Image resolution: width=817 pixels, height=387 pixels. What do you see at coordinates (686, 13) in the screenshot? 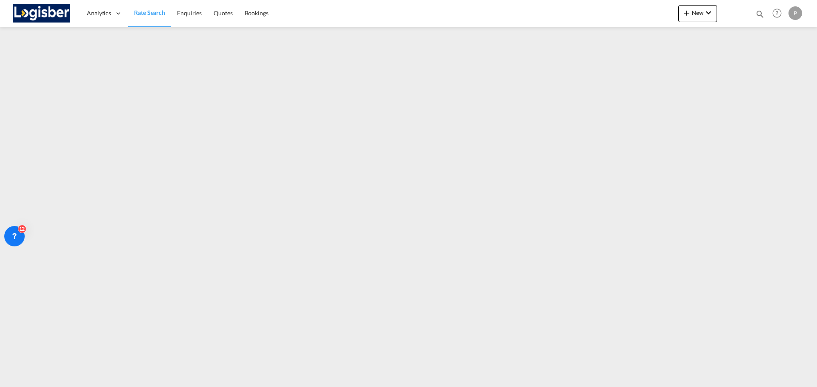
I see `md-icon: icon-plus 400-fg` at bounding box center [686, 13].